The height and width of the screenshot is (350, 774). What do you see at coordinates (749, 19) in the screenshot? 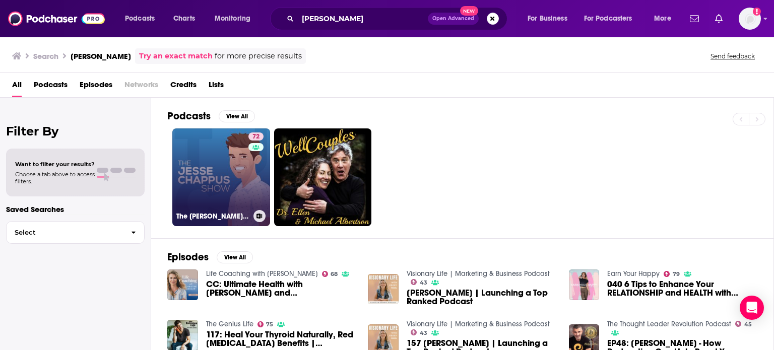
I see `button: Show profile menu` at bounding box center [749, 19].